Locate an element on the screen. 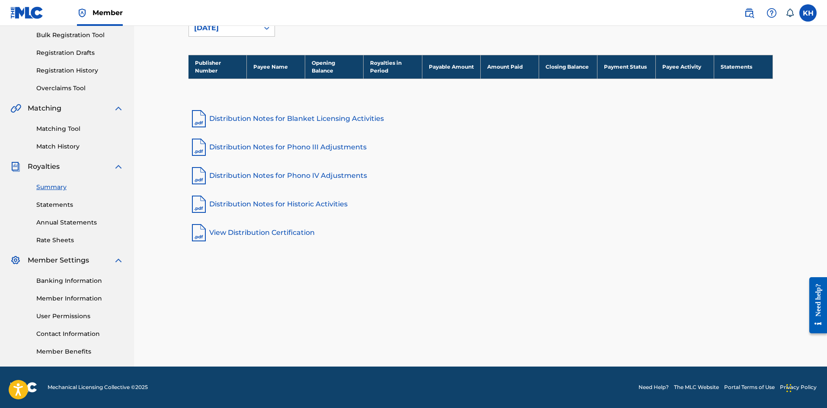  a: Registration Drafts is located at coordinates (80, 53).